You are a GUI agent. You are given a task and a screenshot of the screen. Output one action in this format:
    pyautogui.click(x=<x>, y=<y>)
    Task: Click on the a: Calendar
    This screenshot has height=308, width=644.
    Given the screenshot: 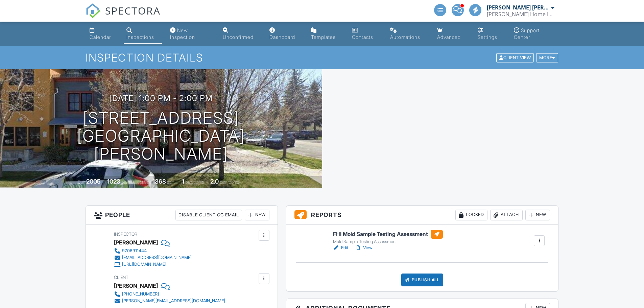 What is the action you would take?
    pyautogui.click(x=102, y=34)
    